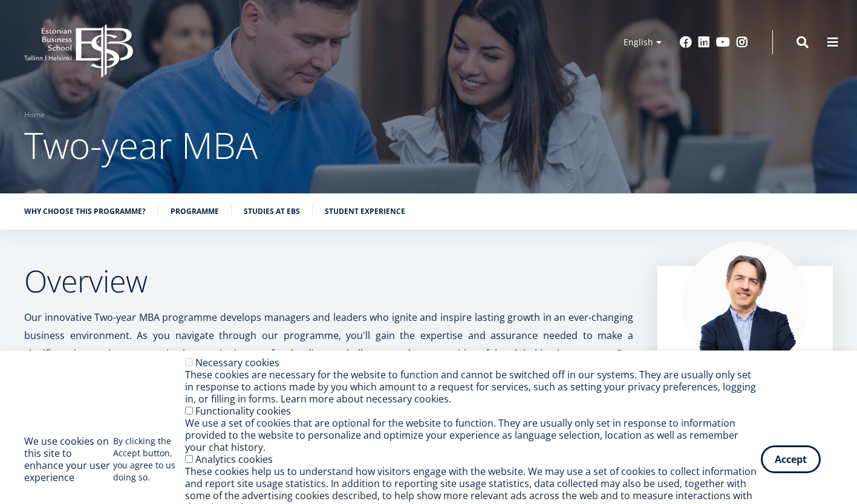 The width and height of the screenshot is (857, 504). What do you see at coordinates (473, 387) in the screenshot?
I see `div: These cookies are necessary for the website to function and cannot be switched off in our systems...` at bounding box center [473, 387].